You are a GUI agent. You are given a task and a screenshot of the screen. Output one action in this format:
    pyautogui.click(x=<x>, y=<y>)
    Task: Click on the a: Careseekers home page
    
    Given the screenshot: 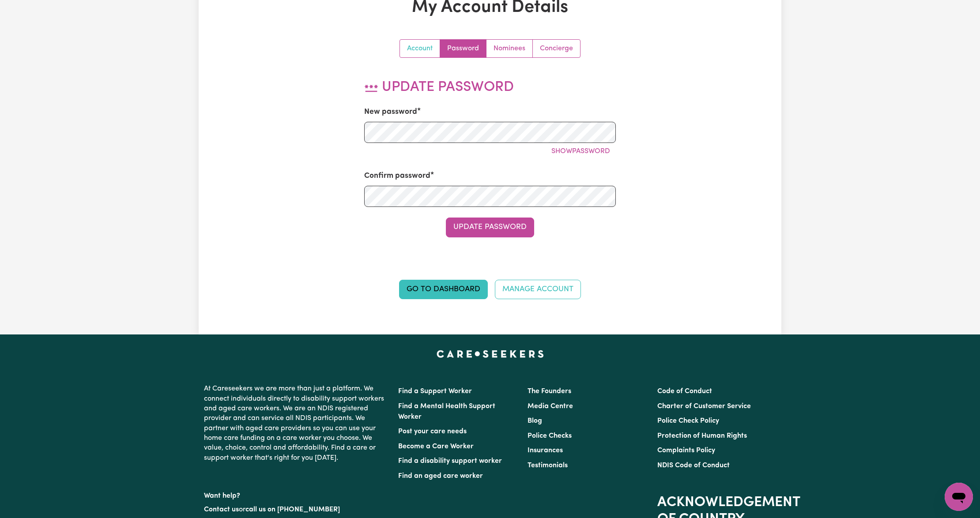 What is the action you would take?
    pyautogui.click(x=490, y=354)
    